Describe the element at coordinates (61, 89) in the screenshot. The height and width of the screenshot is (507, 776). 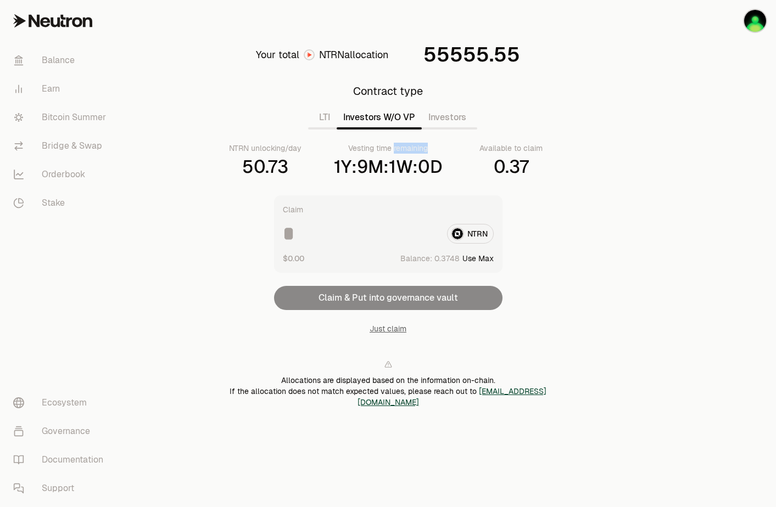
I see `a: Earn` at that location.